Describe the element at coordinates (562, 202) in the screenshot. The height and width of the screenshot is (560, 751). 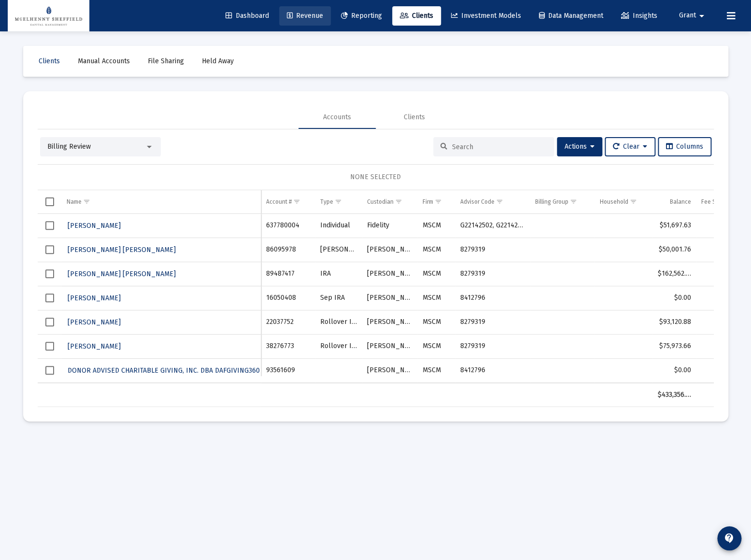
I see `td: Column Billing Group` at that location.